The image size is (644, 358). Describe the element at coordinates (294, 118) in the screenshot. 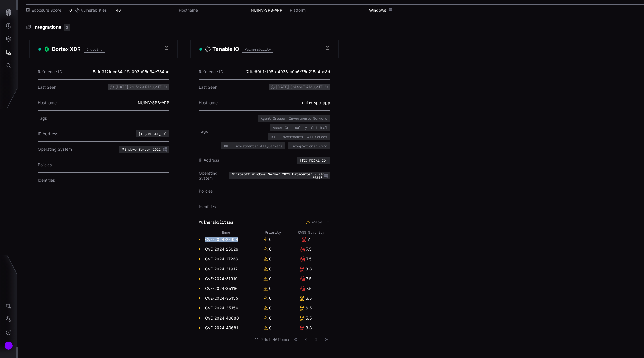

I see `div: Agent Groups: Investments_Servers` at that location.